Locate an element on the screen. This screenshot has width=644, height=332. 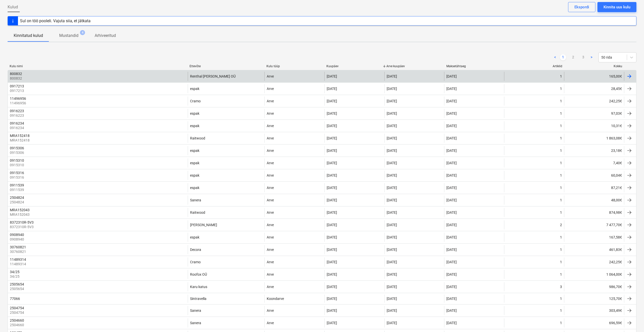
div: 986,70€ is located at coordinates (594, 287).